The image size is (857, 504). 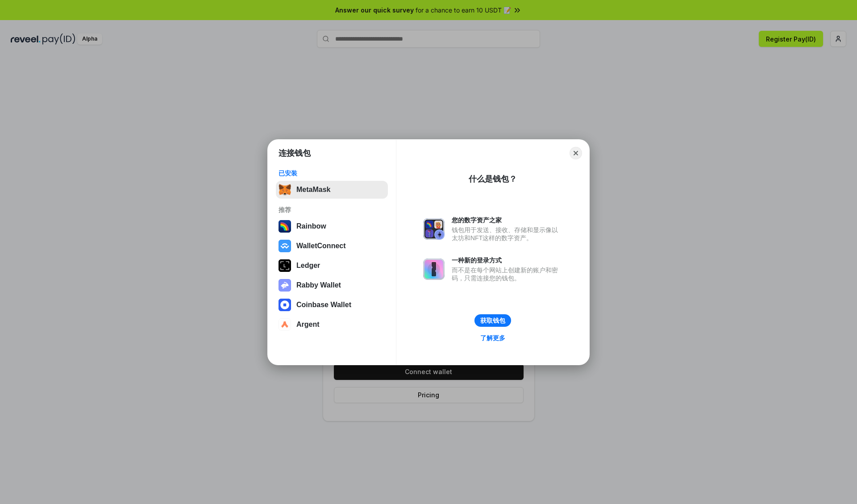 I want to click on button: Close, so click(x=576, y=153).